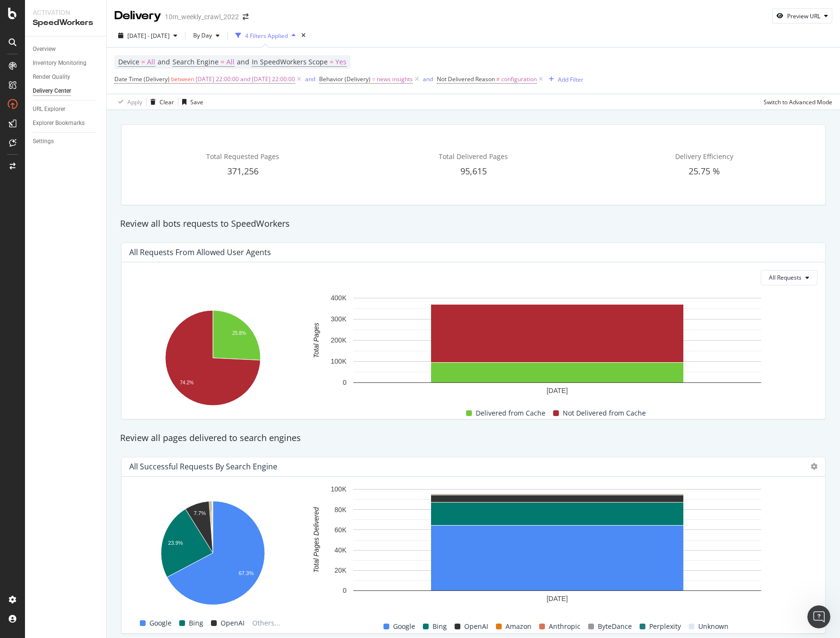  What do you see at coordinates (802, 16) in the screenshot?
I see `button: Preview URL` at bounding box center [802, 16].